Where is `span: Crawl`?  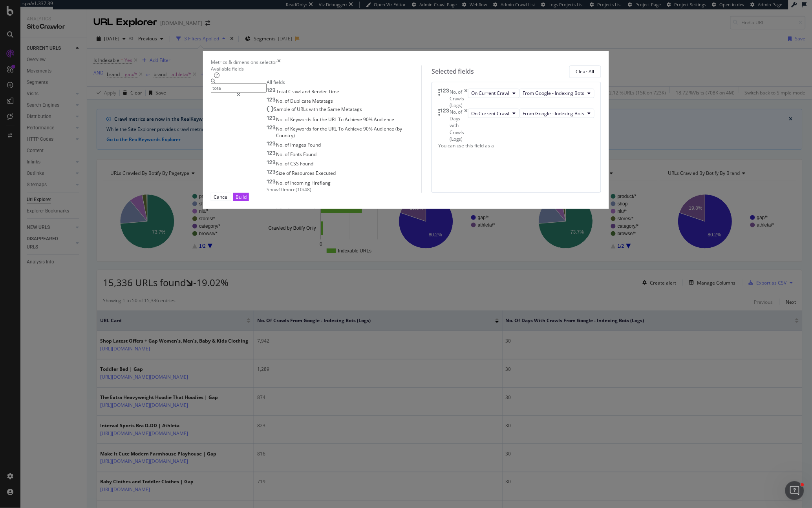
span: Crawl is located at coordinates (295, 92).